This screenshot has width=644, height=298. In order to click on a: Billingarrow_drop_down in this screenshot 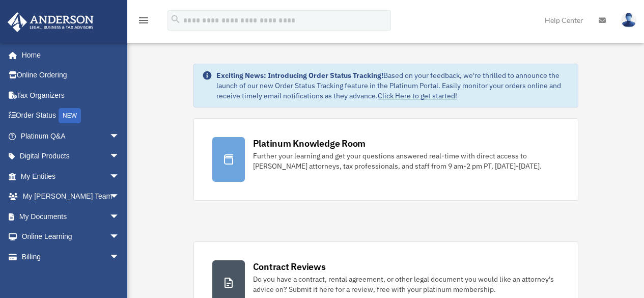, I will do `click(71, 257)`.